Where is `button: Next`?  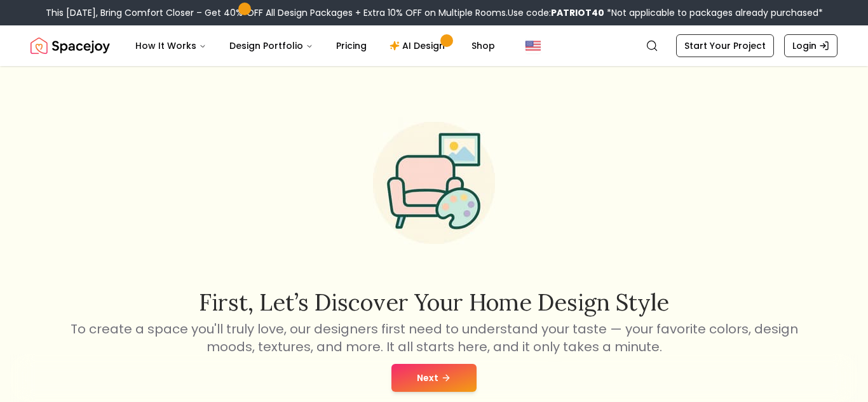 button: Next is located at coordinates (434, 378).